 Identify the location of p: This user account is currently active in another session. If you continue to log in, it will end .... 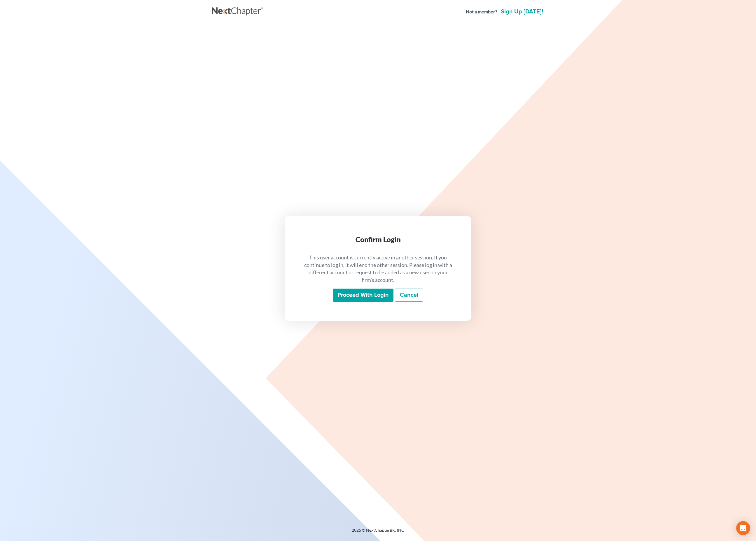
(378, 269).